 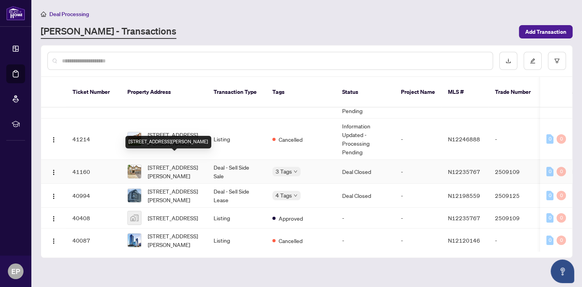 What do you see at coordinates (94, 171) in the screenshot?
I see `td: 41160` at bounding box center [94, 171].